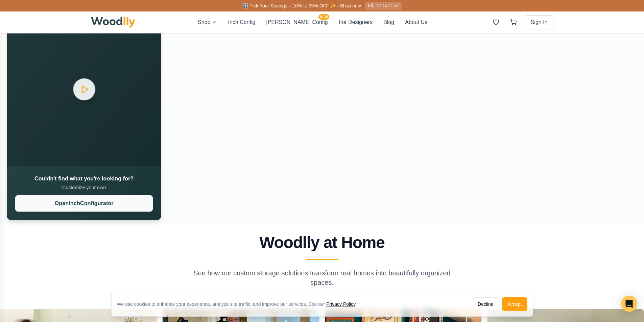 This screenshot has width=644, height=322. Describe the element at coordinates (350, 6) in the screenshot. I see `a: Shop now` at that location.